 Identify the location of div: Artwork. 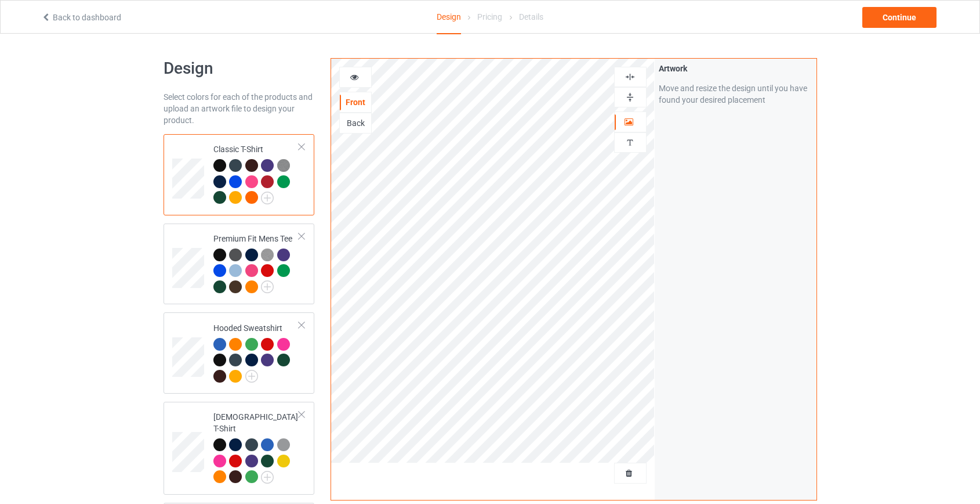
(735, 69).